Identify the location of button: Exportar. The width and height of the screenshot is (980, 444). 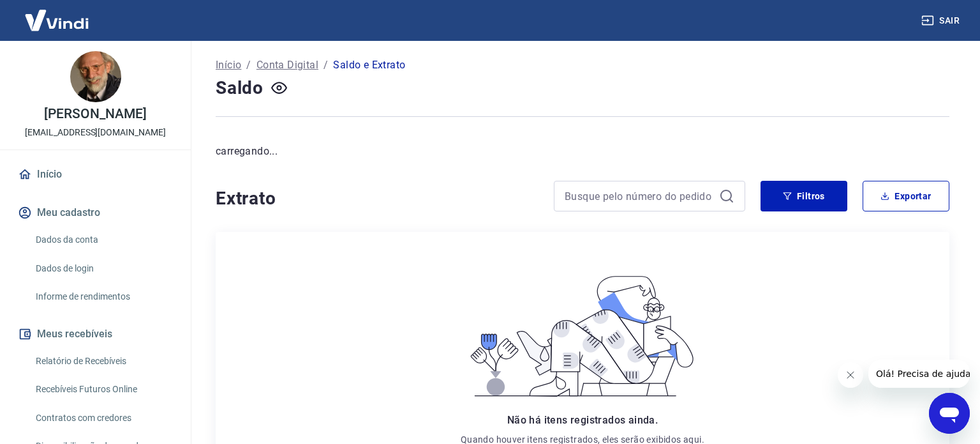
(906, 196).